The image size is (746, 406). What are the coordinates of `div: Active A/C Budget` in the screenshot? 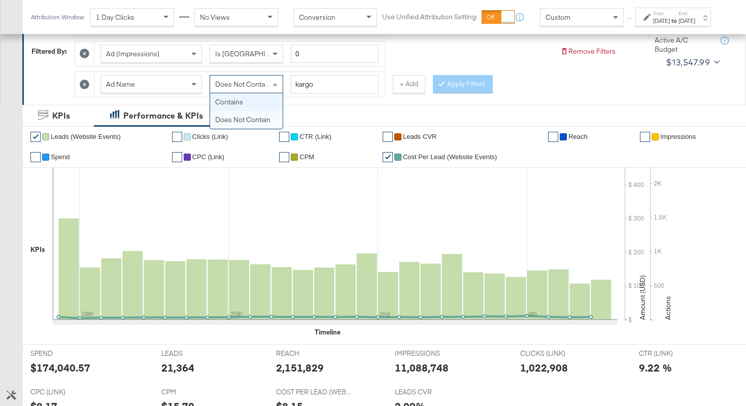 It's located at (682, 45).